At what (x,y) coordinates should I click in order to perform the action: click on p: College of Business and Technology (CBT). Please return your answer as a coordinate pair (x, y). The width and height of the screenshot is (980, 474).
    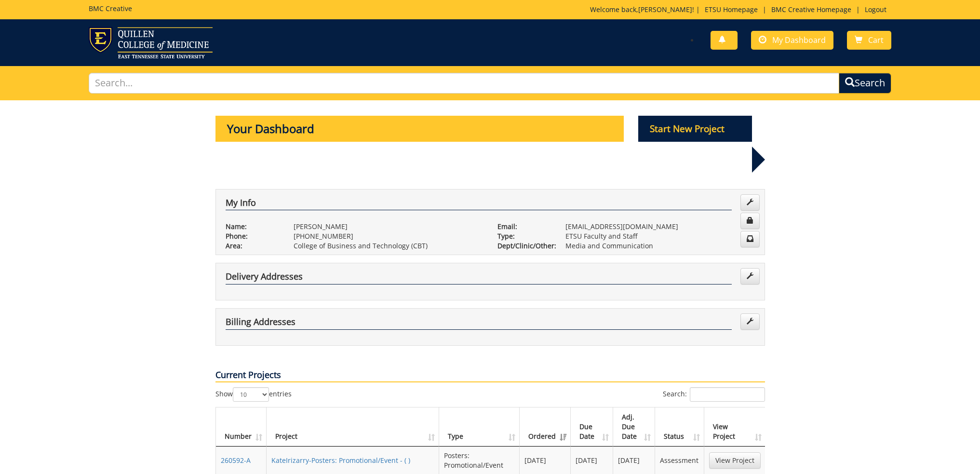
    Looking at the image, I should click on (388, 246).